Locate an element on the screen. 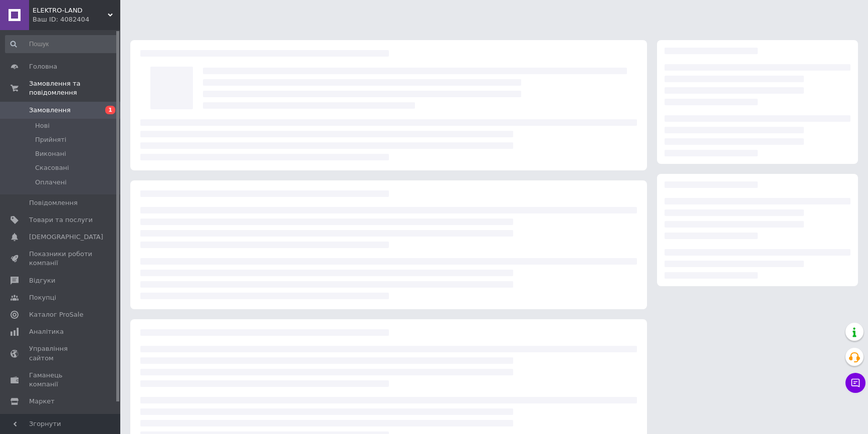 The image size is (868, 434). span: Замовлення та повідомлення is located at coordinates (75, 89).